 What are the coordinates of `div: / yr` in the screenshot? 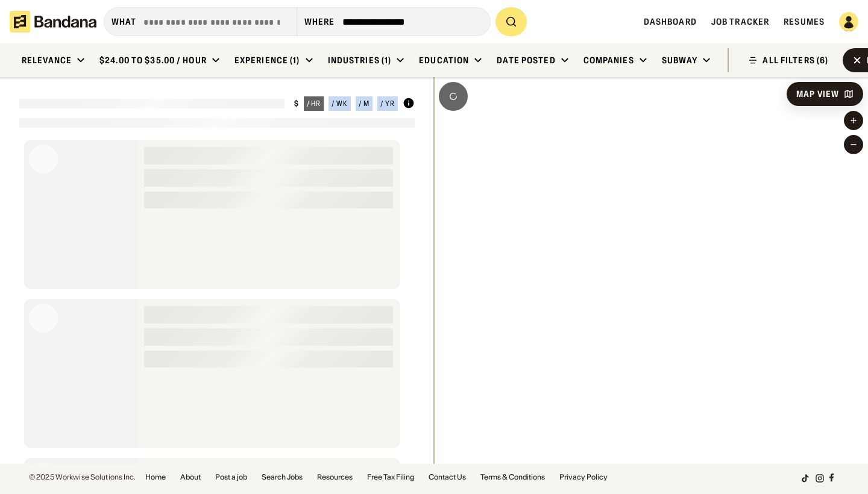 It's located at (388, 104).